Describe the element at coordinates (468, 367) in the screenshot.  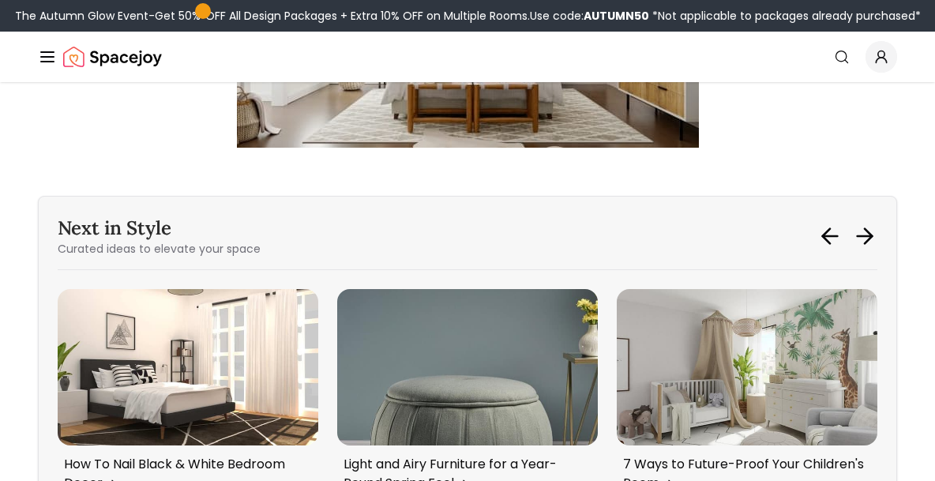
I see `img: Next in Style - Light and Airy Furniture for a Year-Round Spring Feel` at that location.